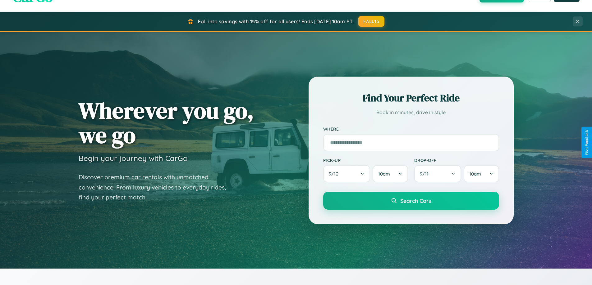 This screenshot has width=592, height=285. Describe the element at coordinates (456, 160) in the screenshot. I see `label: Drop-off` at that location.